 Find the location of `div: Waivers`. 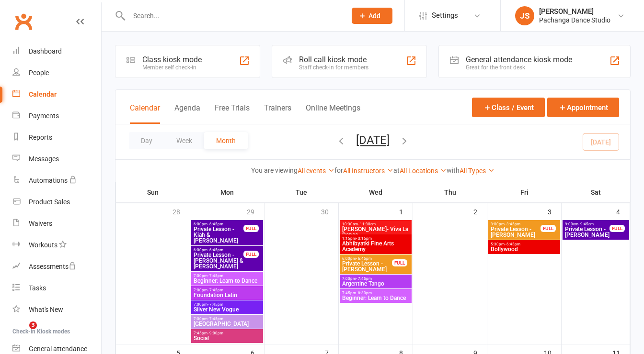

div: Waivers is located at coordinates (40, 223).